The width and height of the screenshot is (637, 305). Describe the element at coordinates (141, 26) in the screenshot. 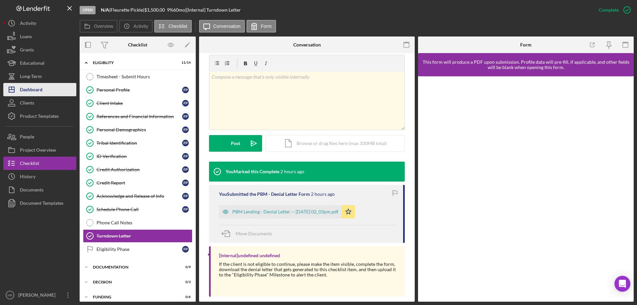

I see `label: Activity` at that location.